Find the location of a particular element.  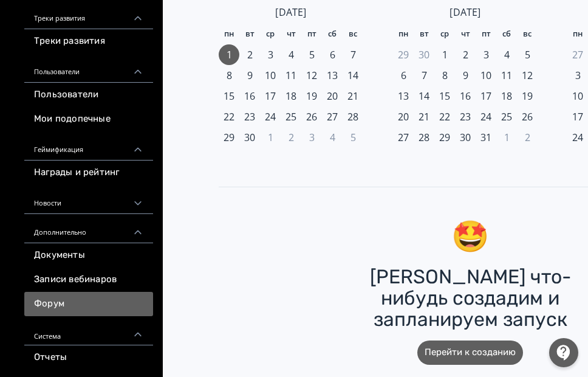

a: Отчеты is located at coordinates (89, 357).